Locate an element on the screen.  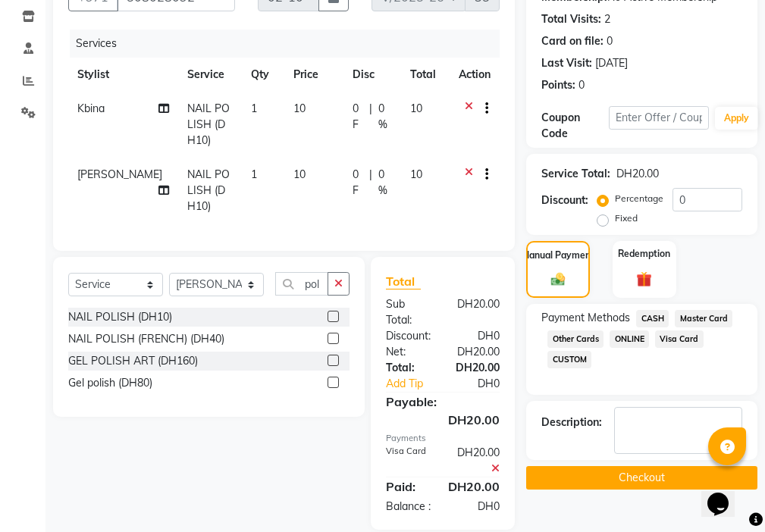
div: 2 is located at coordinates (607, 19).